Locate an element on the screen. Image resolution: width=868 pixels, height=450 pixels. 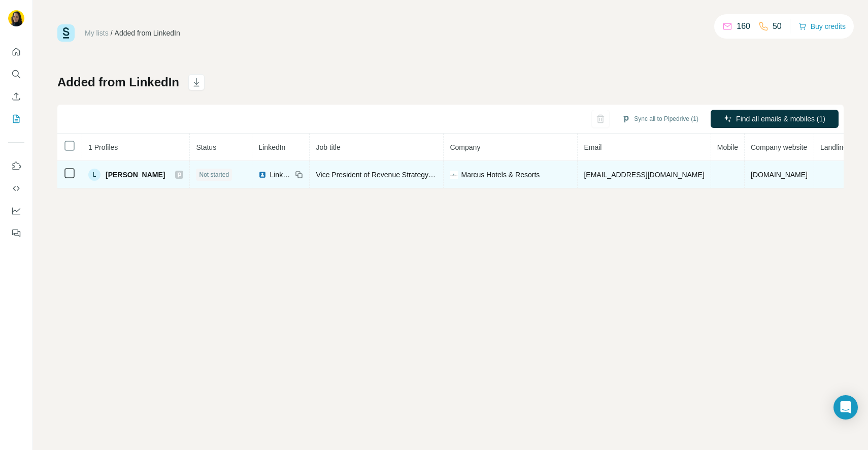
img: Avatar is located at coordinates (16, 19).